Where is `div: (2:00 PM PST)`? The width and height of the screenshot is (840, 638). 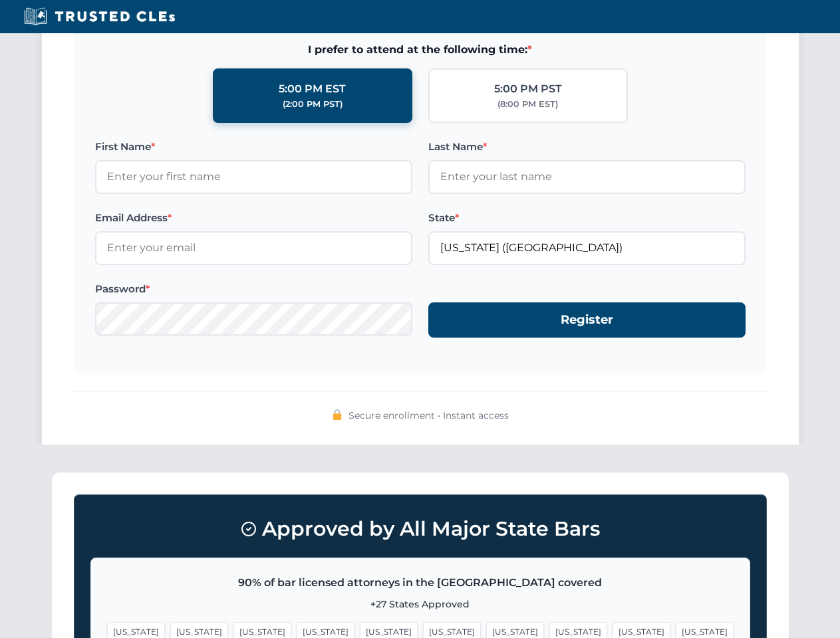
div: (2:00 PM PST) is located at coordinates (312, 105).